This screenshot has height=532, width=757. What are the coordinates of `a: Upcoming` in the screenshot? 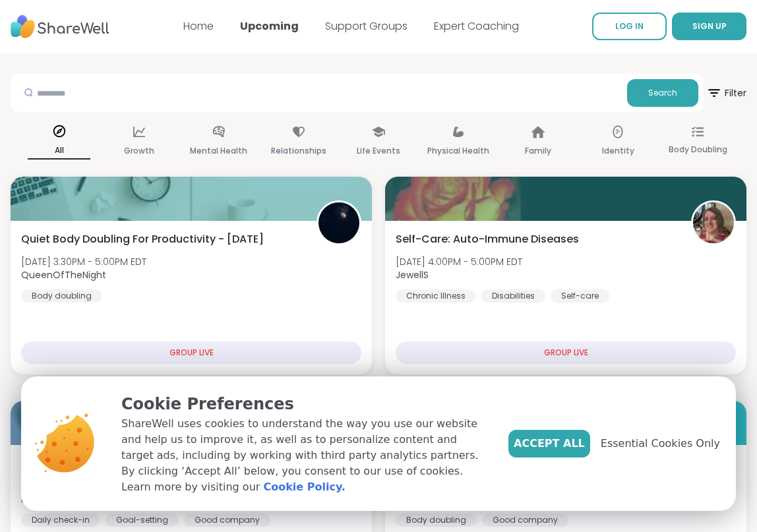 It's located at (269, 26).